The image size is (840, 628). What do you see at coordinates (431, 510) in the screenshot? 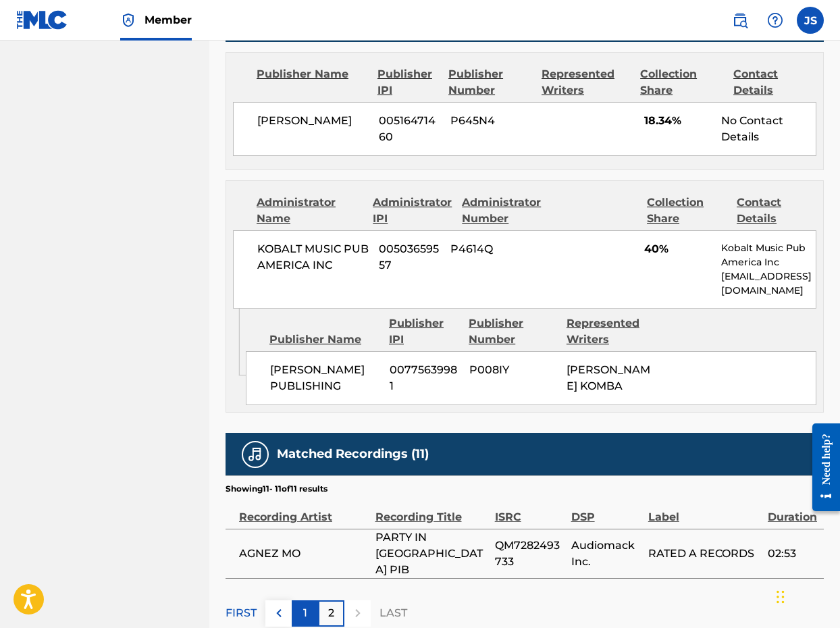
I see `div: Recording Title` at bounding box center [431, 510].